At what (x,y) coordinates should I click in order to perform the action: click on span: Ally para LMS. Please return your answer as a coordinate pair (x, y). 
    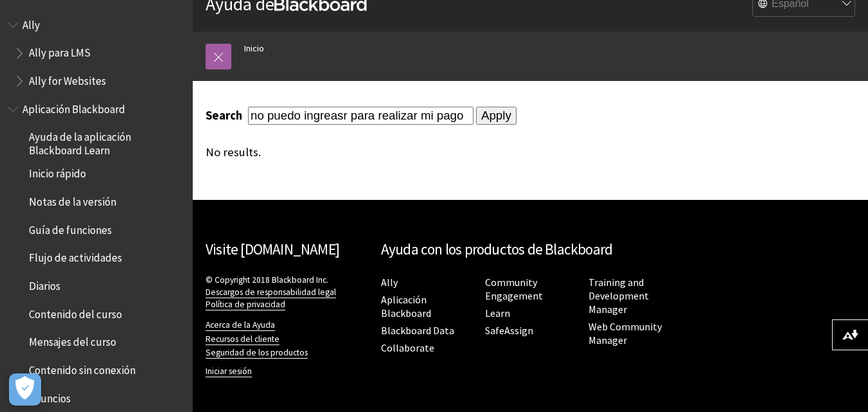
    Looking at the image, I should click on (60, 51).